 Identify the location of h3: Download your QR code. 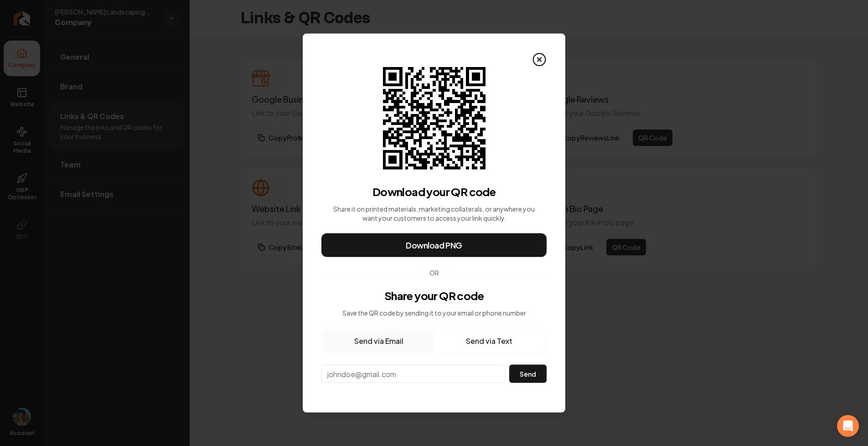
(434, 192).